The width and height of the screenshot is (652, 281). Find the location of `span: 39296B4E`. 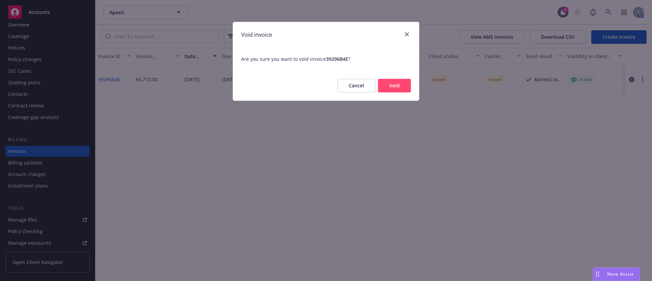

span: 39296B4E is located at coordinates (337, 59).